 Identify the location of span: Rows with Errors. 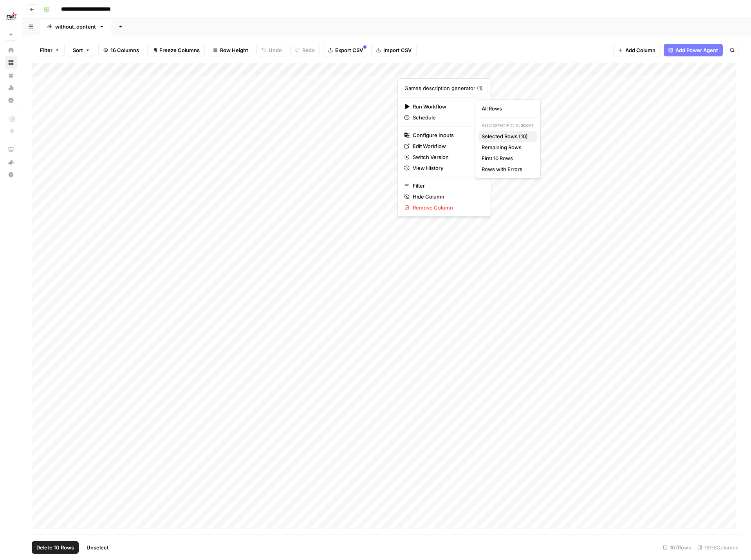
(506, 170).